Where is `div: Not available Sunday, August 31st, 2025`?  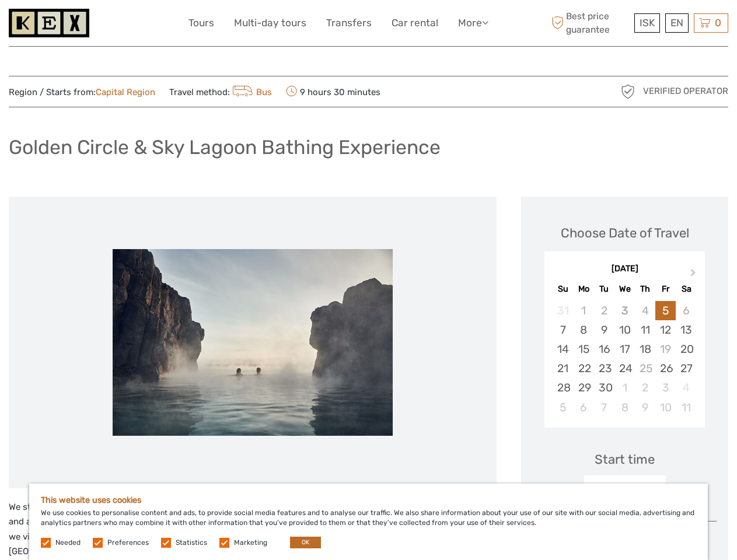
div: Not available Sunday, August 31st, 2025 is located at coordinates (563, 310).